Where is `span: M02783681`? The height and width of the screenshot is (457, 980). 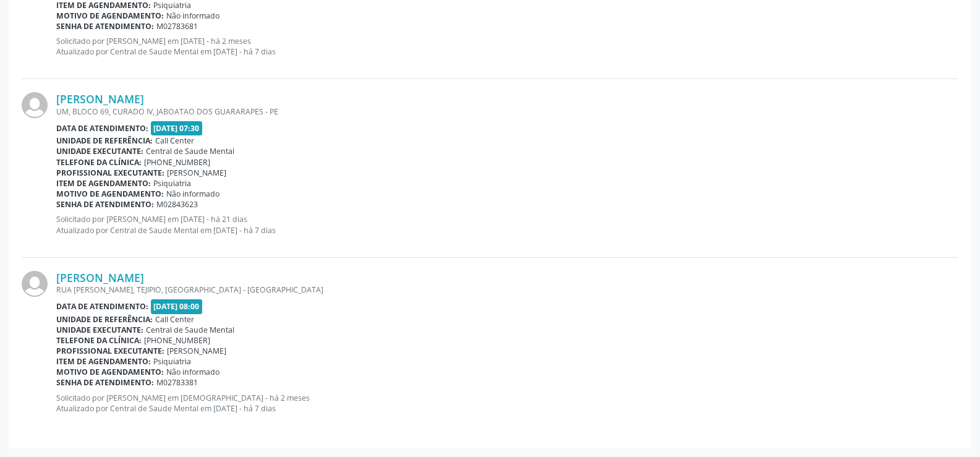 span: M02783681 is located at coordinates (177, 26).